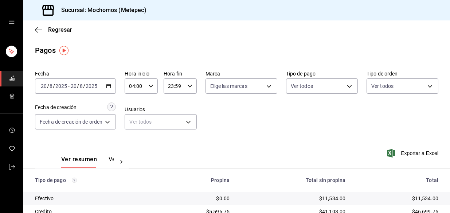 Image resolution: width=450 pixels, height=213 pixels. Describe the element at coordinates (93, 180) in the screenshot. I see `div: Tipo de pago` at that location.